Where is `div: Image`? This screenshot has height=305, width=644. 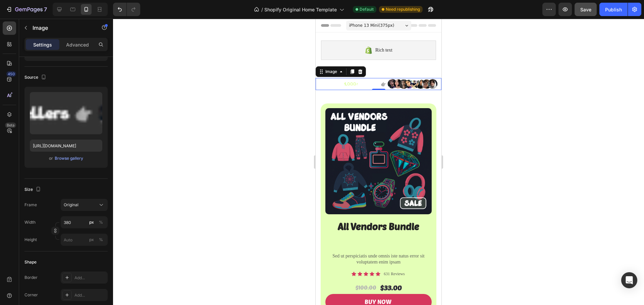 div: Image is located at coordinates (16, 53).